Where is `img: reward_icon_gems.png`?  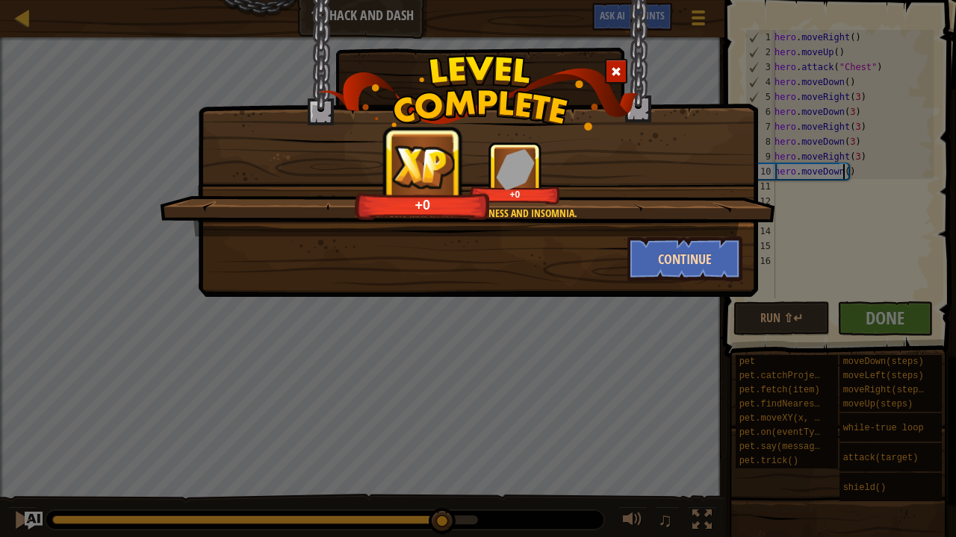 img: reward_icon_gems.png is located at coordinates (515, 169).